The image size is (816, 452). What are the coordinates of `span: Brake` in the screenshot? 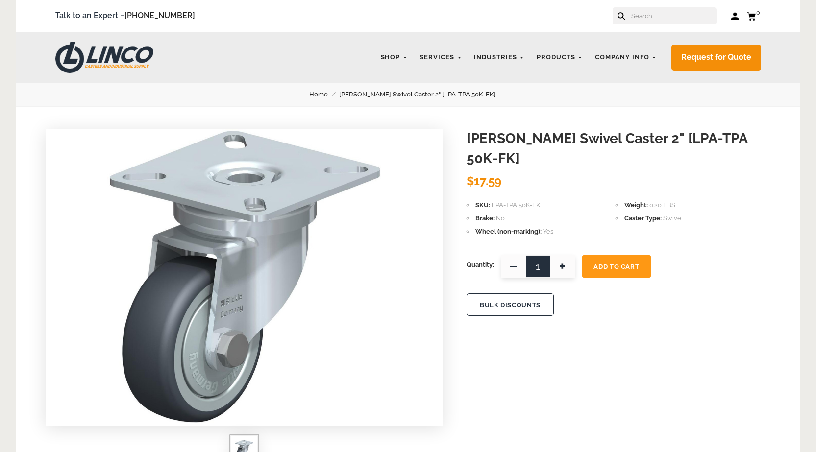 It's located at (485, 218).